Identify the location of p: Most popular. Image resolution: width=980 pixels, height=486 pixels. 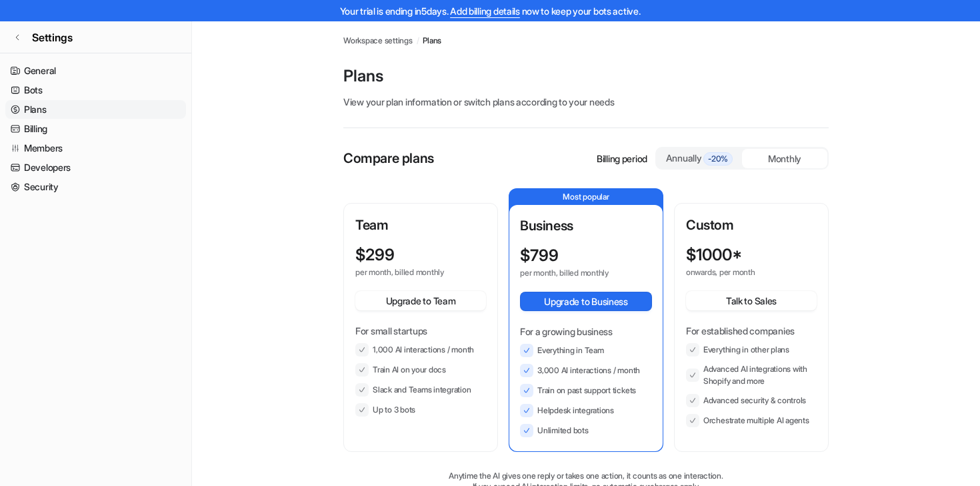
(585, 197).